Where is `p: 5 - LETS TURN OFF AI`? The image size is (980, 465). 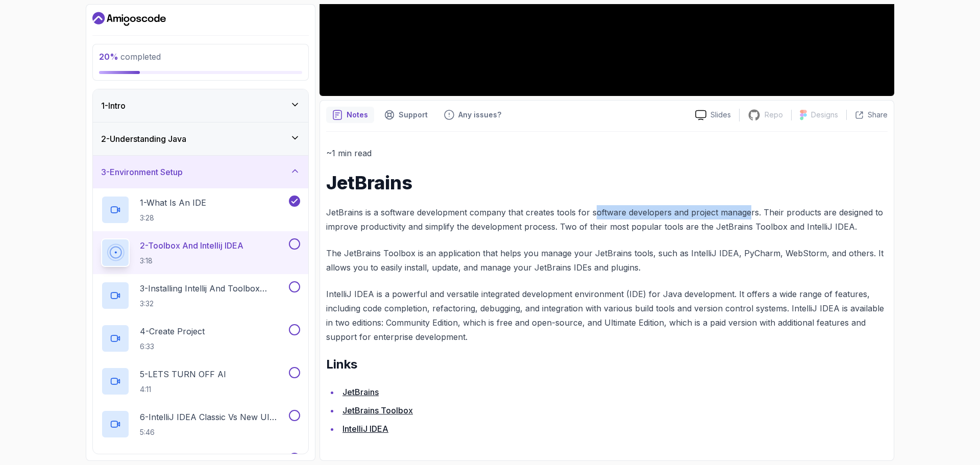
p: 5 - LETS TURN OFF AI is located at coordinates (183, 374).